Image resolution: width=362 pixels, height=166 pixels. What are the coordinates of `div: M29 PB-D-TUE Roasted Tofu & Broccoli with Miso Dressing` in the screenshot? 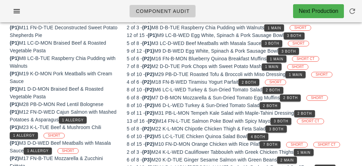 It's located at (239, 74).